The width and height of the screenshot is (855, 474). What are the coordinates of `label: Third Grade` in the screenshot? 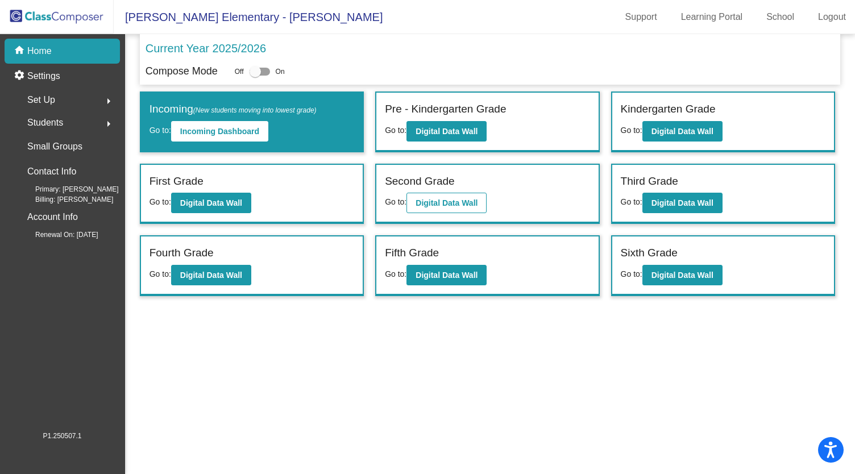 It's located at (649, 181).